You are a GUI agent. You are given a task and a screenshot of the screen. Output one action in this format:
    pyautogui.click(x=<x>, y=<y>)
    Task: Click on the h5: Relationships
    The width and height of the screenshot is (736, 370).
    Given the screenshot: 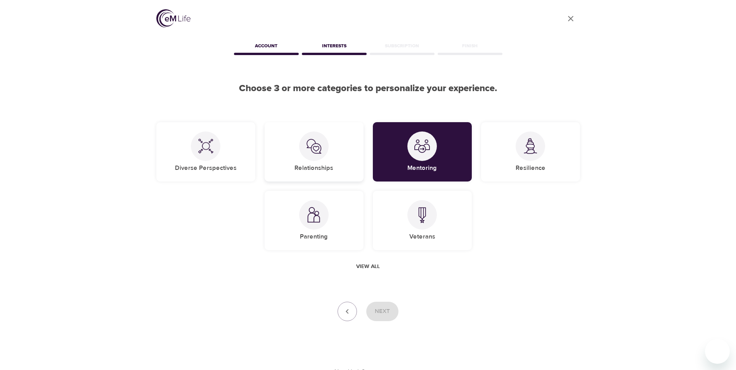 What is the action you would take?
    pyautogui.click(x=314, y=168)
    